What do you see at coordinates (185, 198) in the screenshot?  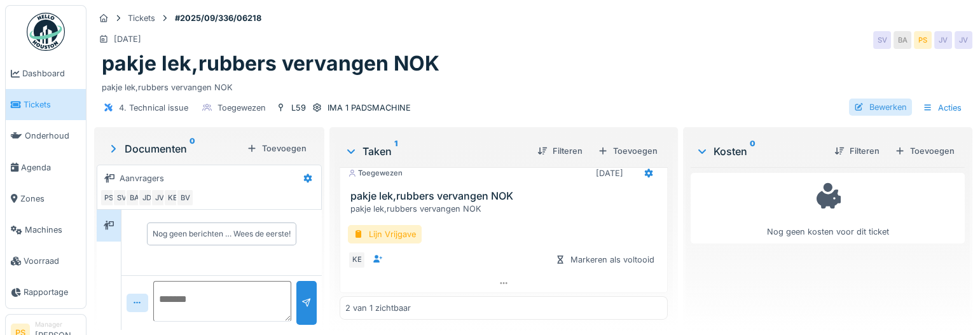 I see `div: BV` at bounding box center [185, 198].